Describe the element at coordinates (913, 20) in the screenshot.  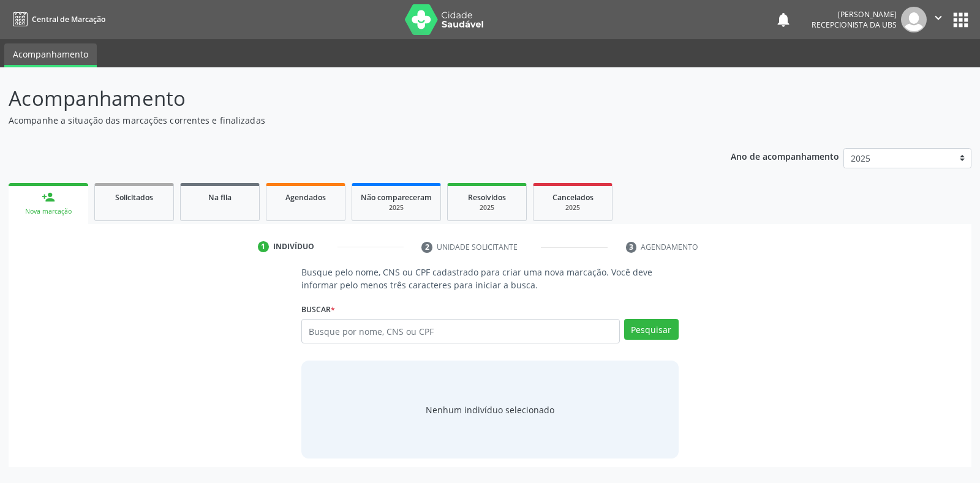
I see `img: img` at that location.